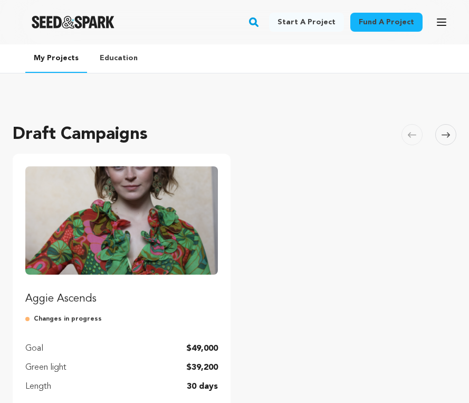 The height and width of the screenshot is (403, 469). What do you see at coordinates (119, 58) in the screenshot?
I see `a: Education` at bounding box center [119, 58].